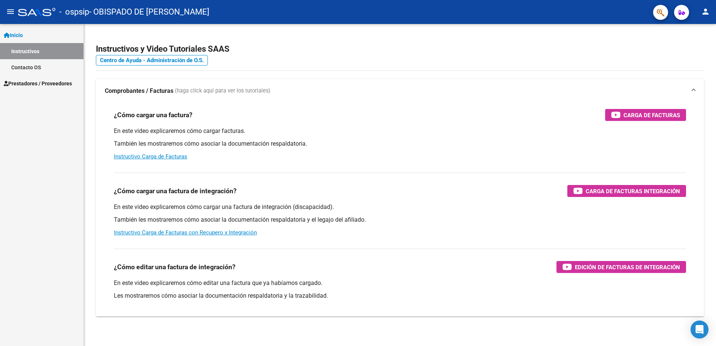 Image resolution: width=716 pixels, height=346 pixels. Describe the element at coordinates (175, 267) in the screenshot. I see `h3: ¿Cómo editar una factura de integración?` at that location.